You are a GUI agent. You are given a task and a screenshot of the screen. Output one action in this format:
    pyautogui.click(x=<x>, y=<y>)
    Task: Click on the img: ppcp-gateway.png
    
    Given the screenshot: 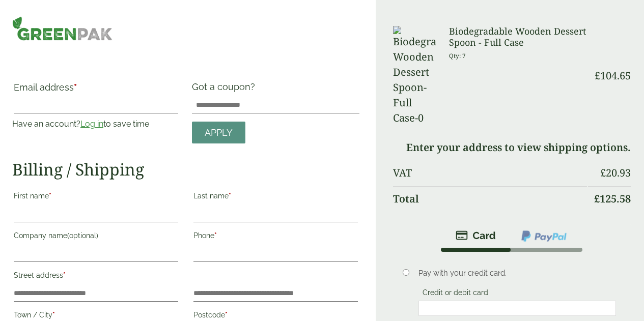 What is the action you would take?
    pyautogui.click(x=544, y=236)
    